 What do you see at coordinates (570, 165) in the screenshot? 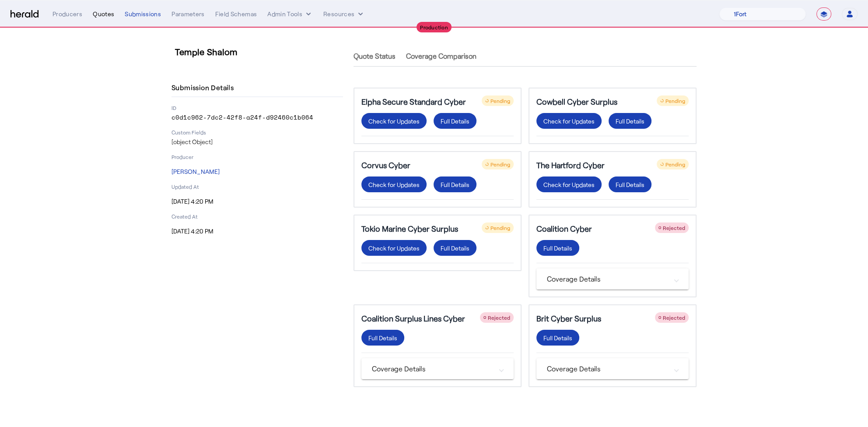
I see `h5: The Hartford Cyber` at bounding box center [570, 165].